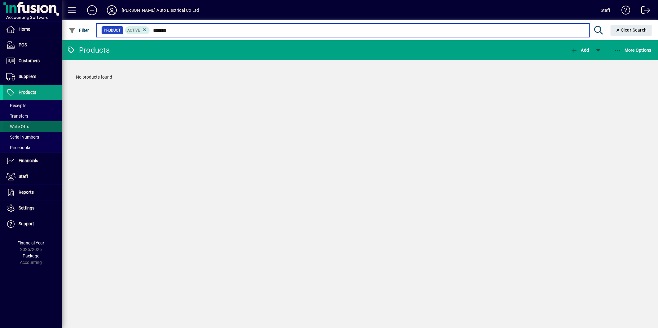 Image resolution: width=658 pixels, height=328 pixels. I want to click on button: More Options, so click(633, 50).